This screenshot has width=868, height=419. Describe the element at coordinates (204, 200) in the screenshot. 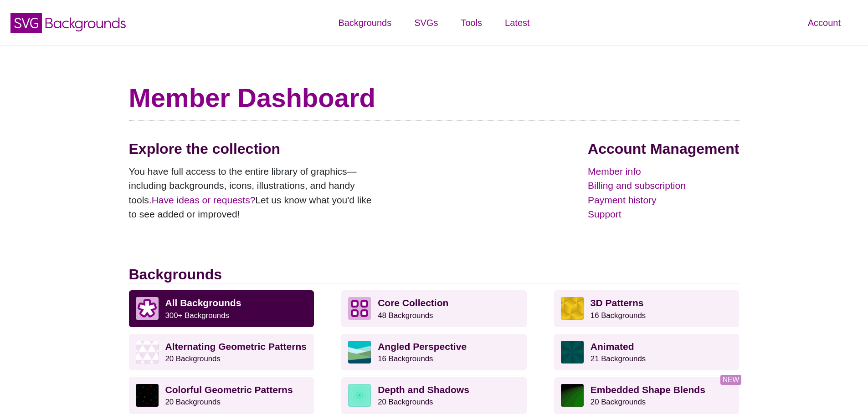

I see `a: Have ideas or requests?` at that location.